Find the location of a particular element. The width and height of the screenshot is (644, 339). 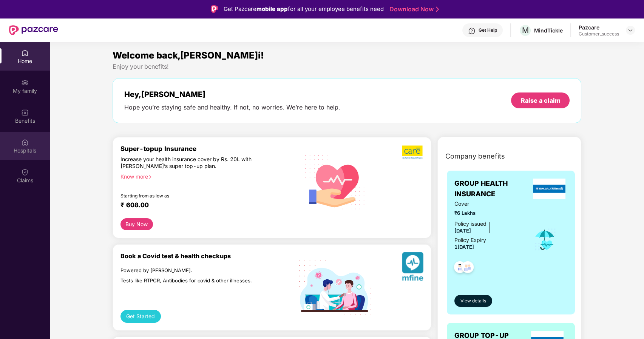

button: Get Started is located at coordinates (141, 317).